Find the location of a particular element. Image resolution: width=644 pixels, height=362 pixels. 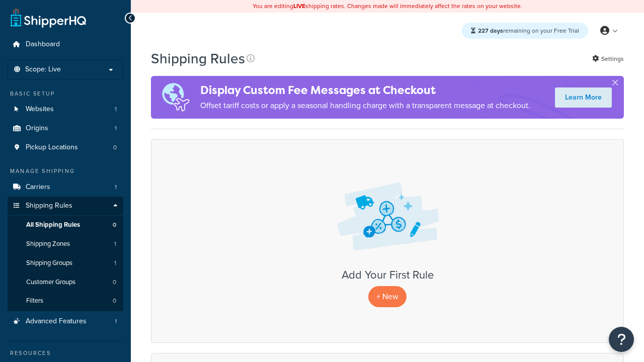

span: Dashboard is located at coordinates (43, 44).